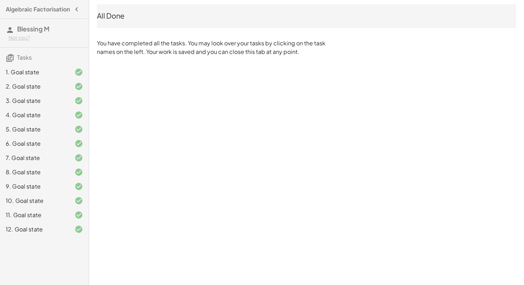  I want to click on div: 4. Goal state, so click(34, 115).